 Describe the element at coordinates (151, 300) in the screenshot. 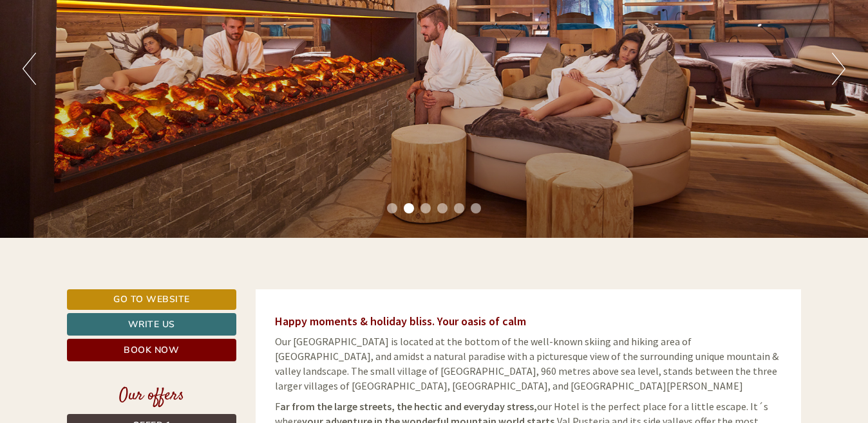

I see `a: Go to website` at that location.